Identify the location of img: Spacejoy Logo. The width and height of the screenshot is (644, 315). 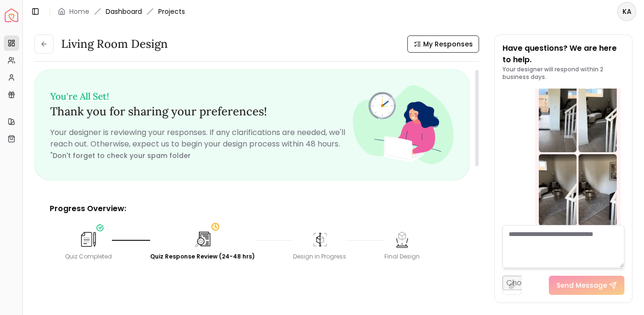
(12, 15).